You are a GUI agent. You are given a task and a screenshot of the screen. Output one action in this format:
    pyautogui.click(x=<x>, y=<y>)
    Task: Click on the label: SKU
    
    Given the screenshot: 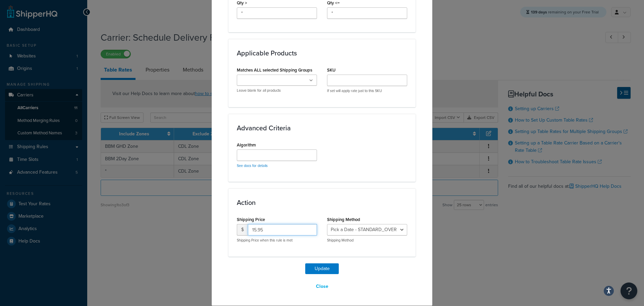 What is the action you would take?
    pyautogui.click(x=331, y=70)
    